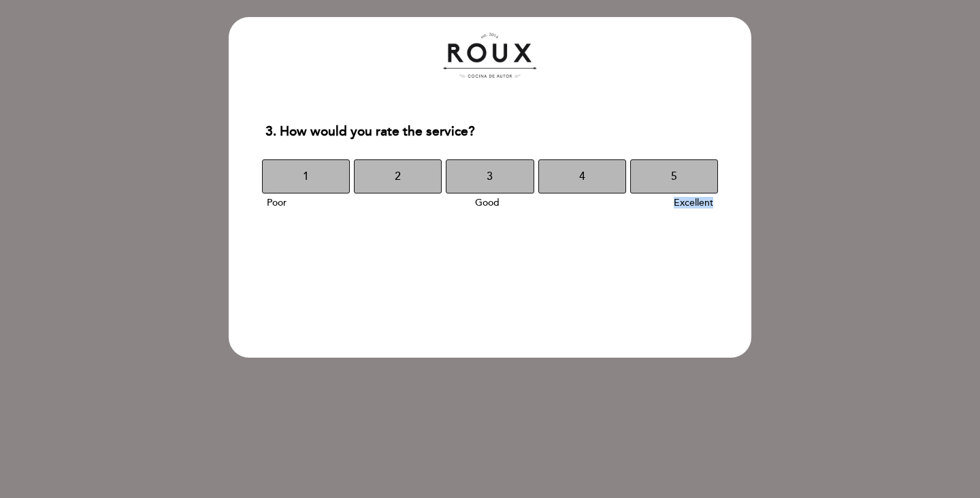 The width and height of the screenshot is (980, 498). I want to click on span: Poor, so click(276, 202).